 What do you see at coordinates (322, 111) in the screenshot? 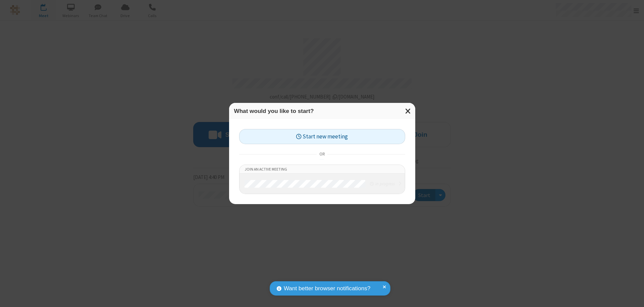
I see `h3: What would you like to start?` at bounding box center [322, 111].